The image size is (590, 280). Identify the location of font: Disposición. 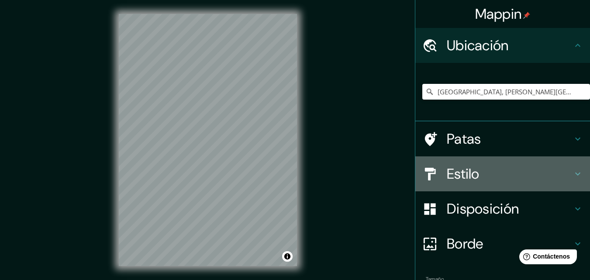
(483, 209).